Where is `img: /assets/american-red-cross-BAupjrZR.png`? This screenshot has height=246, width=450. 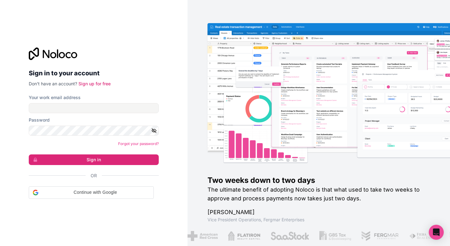 img: /assets/american-red-cross-BAupjrZR.png is located at coordinates (202, 236).